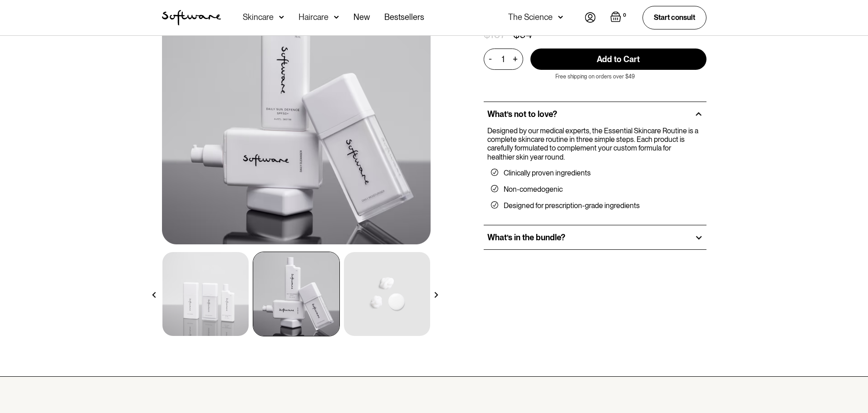 This screenshot has height=413, width=868. Describe the element at coordinates (595, 206) in the screenshot. I see `li: Designed for prescription-grade ingredients` at that location.